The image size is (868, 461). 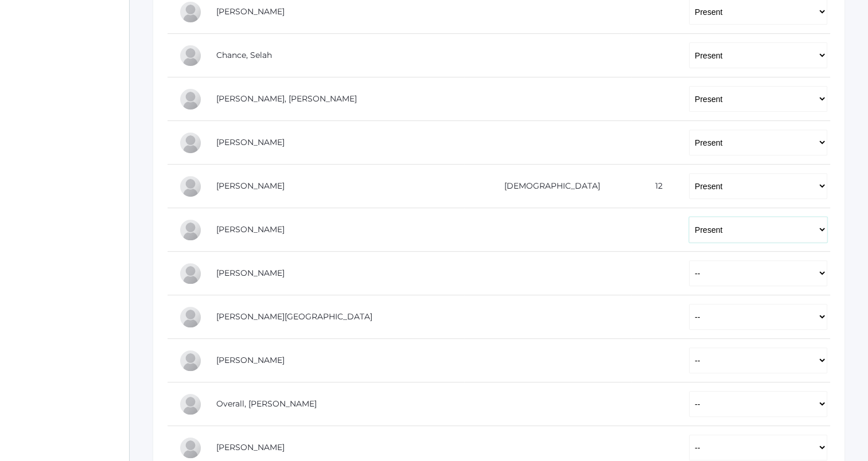 What do you see at coordinates (190, 361) in the screenshot?
I see `div: Marissa Myers` at bounding box center [190, 361].